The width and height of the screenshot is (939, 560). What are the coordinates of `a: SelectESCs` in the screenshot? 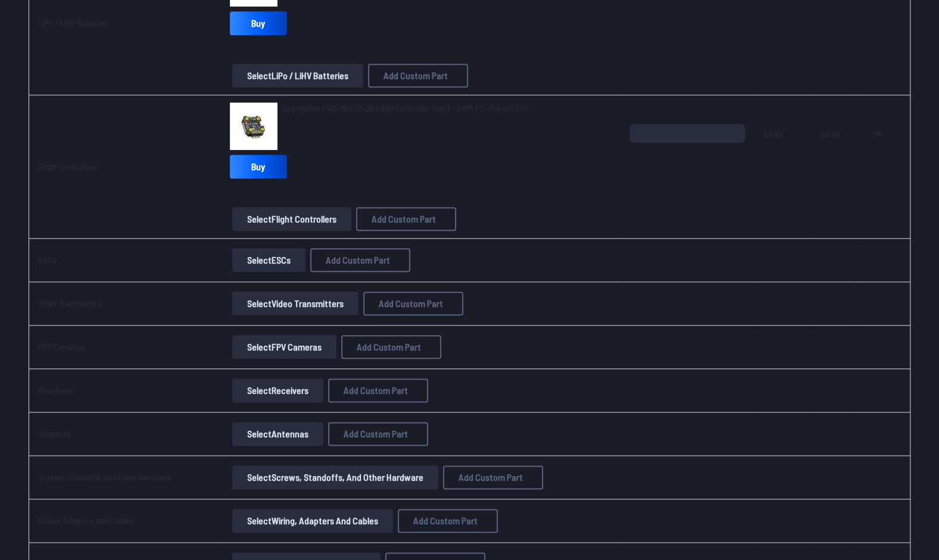 It's located at (269, 260).